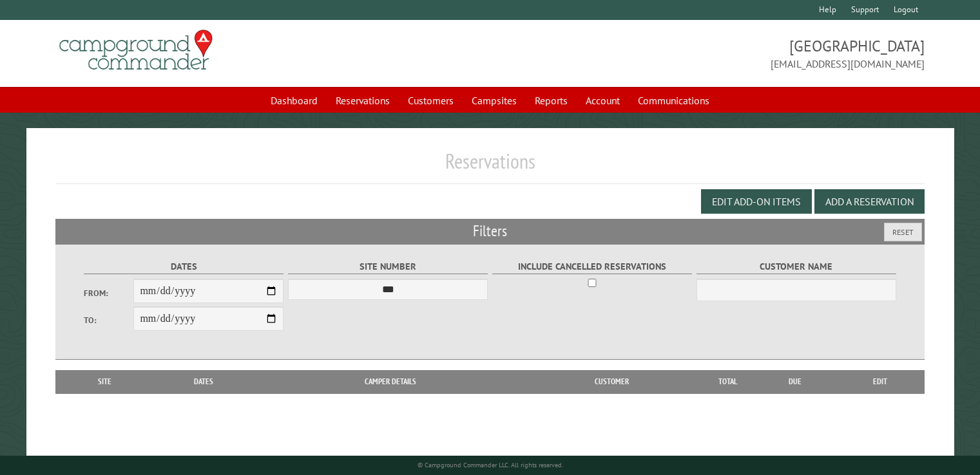 Image resolution: width=980 pixels, height=475 pixels. Describe the element at coordinates (795, 382) in the screenshot. I see `th: Due` at that location.